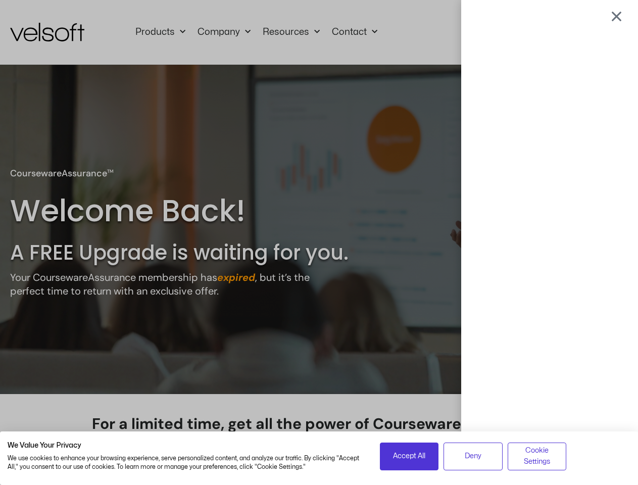  What do you see at coordinates (186, 445) in the screenshot?
I see `h2: We Value Your Privacy` at bounding box center [186, 445].